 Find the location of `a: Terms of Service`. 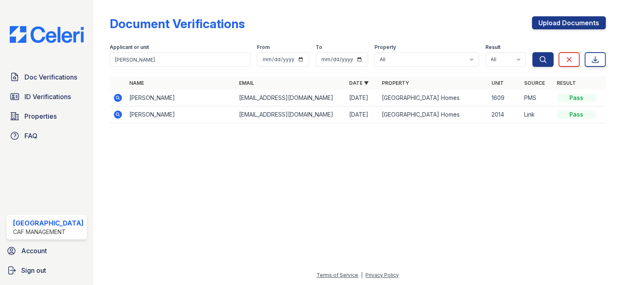

a: Terms of Service is located at coordinates (337, 275).